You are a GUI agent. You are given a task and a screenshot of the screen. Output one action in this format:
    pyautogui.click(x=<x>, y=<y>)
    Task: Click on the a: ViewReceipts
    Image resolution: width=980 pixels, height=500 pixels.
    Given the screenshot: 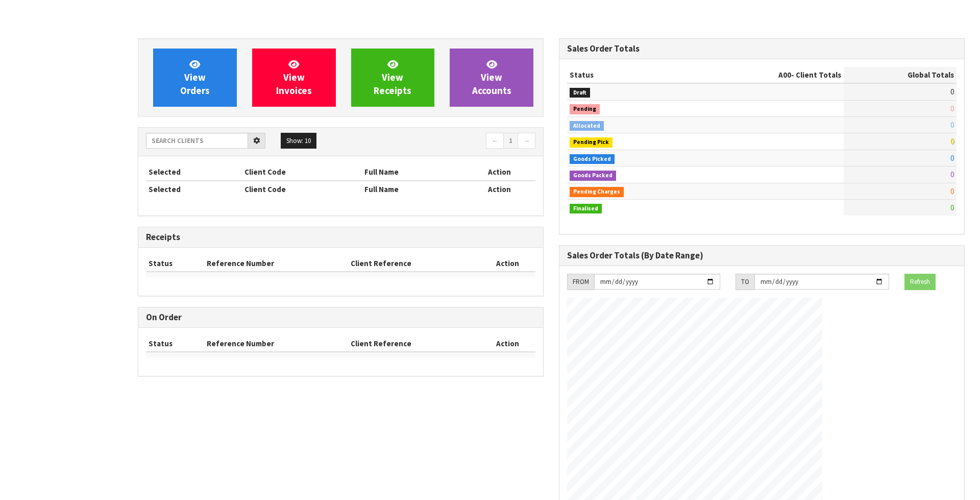 What is the action you would take?
    pyautogui.click(x=393, y=78)
    